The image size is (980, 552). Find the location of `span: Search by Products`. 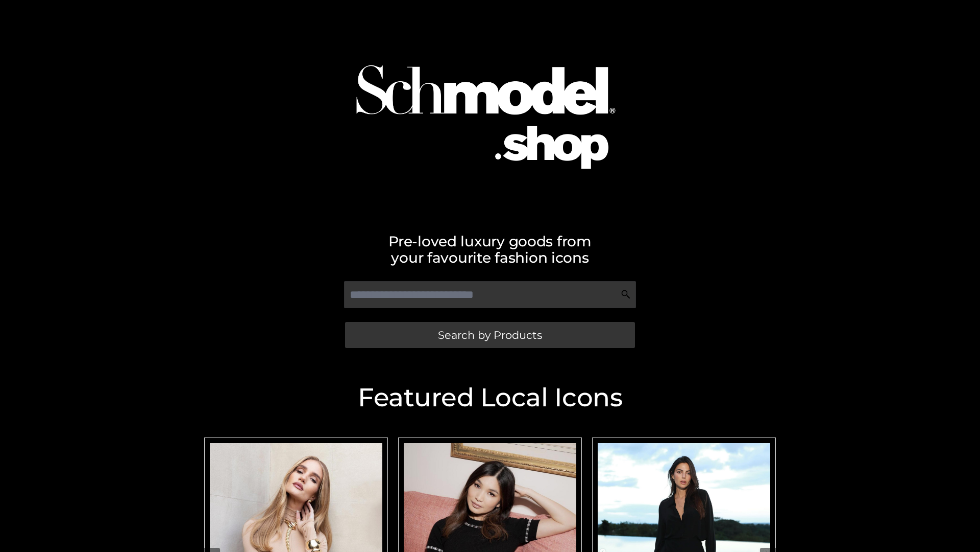

span: Search by Products is located at coordinates (490, 335).